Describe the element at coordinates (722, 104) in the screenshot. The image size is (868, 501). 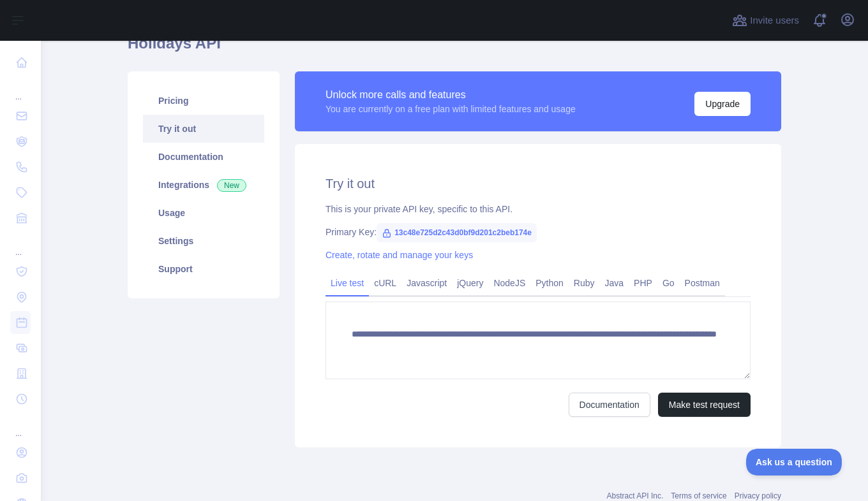
I see `button: Upgrade` at that location.